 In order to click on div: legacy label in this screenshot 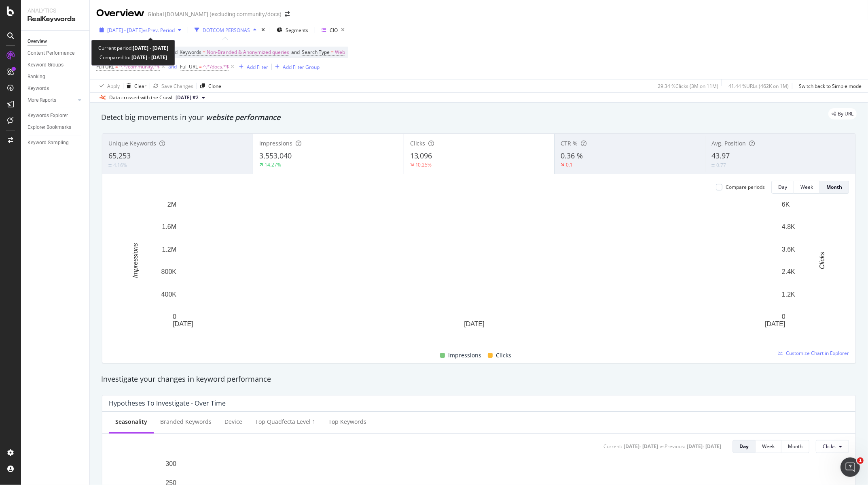, I will do `click(843, 114)`.